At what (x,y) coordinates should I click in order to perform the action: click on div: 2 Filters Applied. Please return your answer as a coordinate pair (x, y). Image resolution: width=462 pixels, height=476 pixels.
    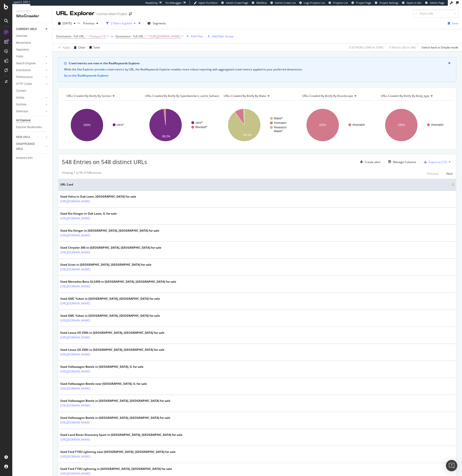
    Looking at the image, I should click on (121, 23).